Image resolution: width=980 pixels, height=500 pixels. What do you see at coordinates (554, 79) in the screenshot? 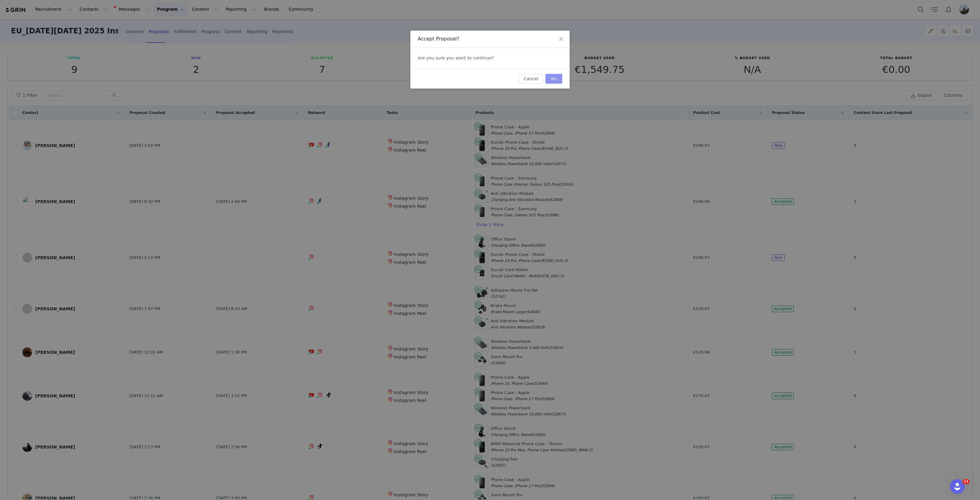
I see `button: Yes` at bounding box center [554, 79].